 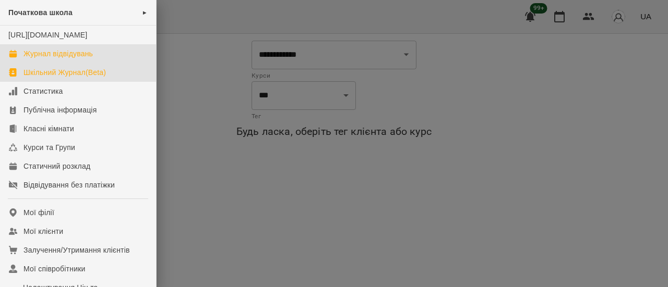 What do you see at coordinates (77, 250) in the screenshot?
I see `div: Залучення/Утримання клієнтів` at bounding box center [77, 250].